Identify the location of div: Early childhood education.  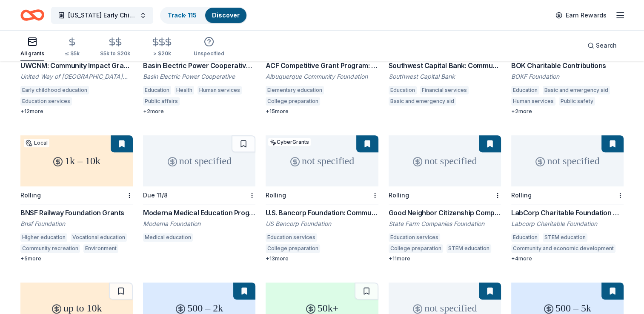
(55, 90).